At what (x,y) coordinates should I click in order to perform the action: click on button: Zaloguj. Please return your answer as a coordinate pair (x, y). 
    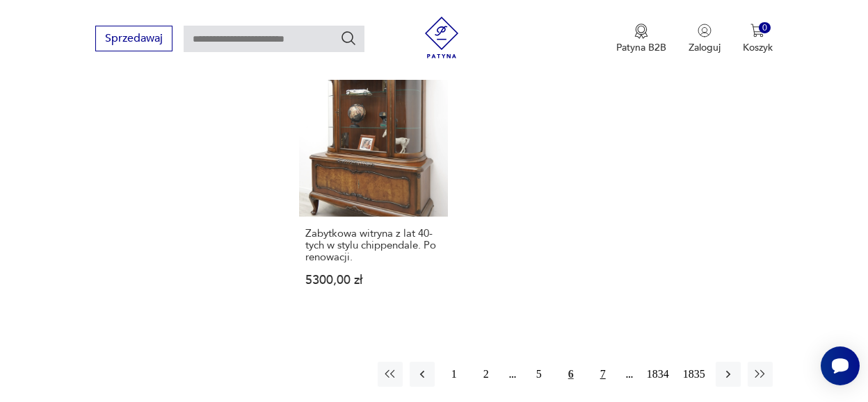
    Looking at the image, I should click on (704, 39).